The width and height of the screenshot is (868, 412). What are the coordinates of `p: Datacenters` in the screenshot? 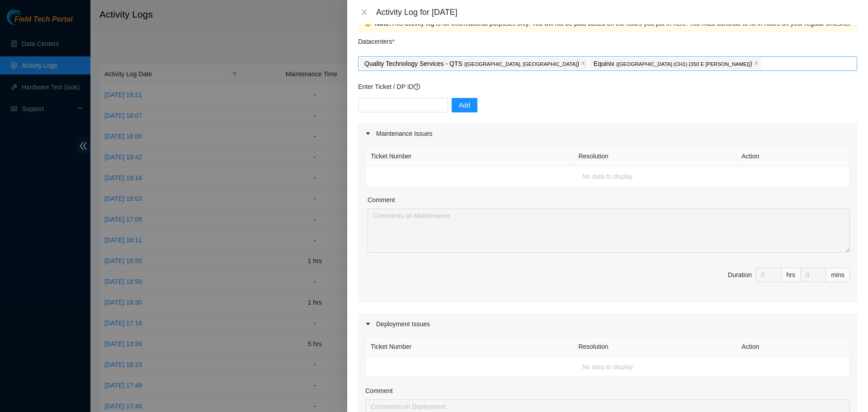 It's located at (376, 40).